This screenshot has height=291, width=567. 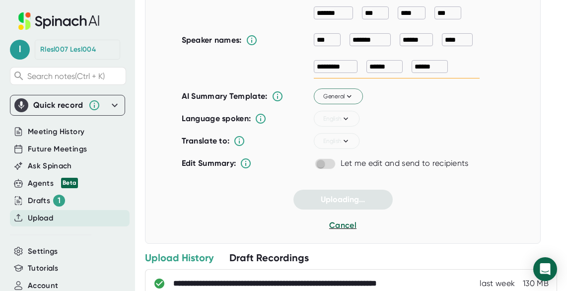 I want to click on div: Open Intercom Messenger, so click(x=545, y=269).